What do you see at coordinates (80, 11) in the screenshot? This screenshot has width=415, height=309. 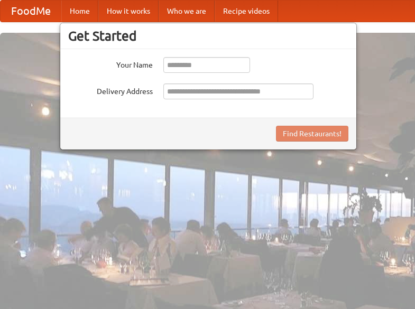 I see `a: Home` at bounding box center [80, 11].